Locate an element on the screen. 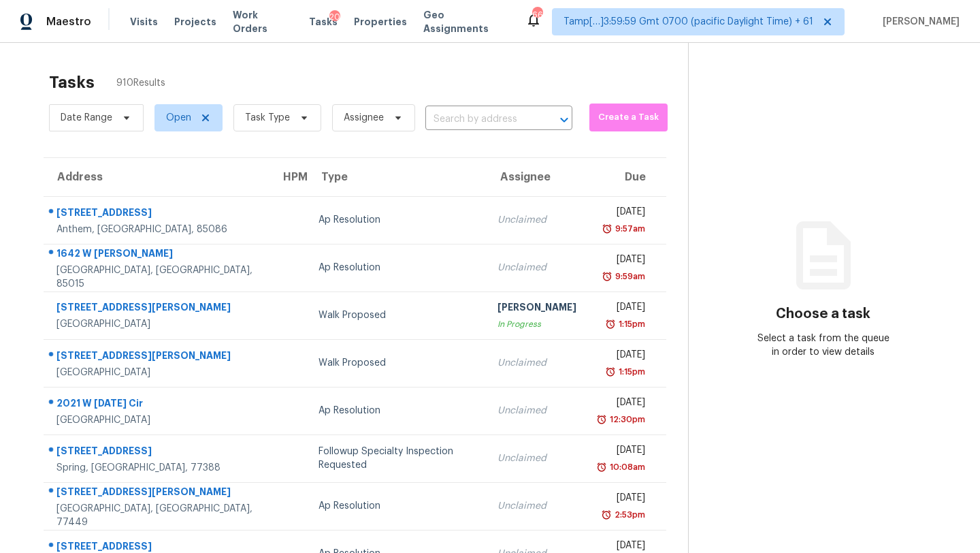 This screenshot has width=980, height=553. div: In Progress is located at coordinates (538, 324).